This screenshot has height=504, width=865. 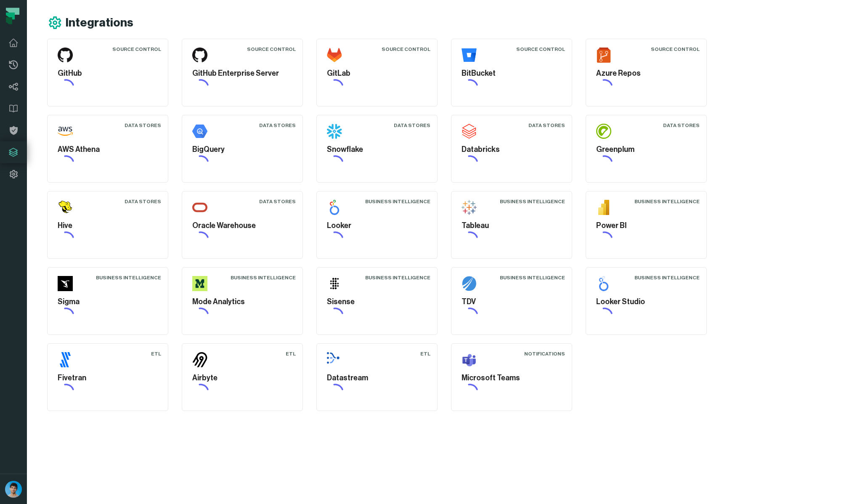 I want to click on h5: Looker Studio, so click(x=646, y=301).